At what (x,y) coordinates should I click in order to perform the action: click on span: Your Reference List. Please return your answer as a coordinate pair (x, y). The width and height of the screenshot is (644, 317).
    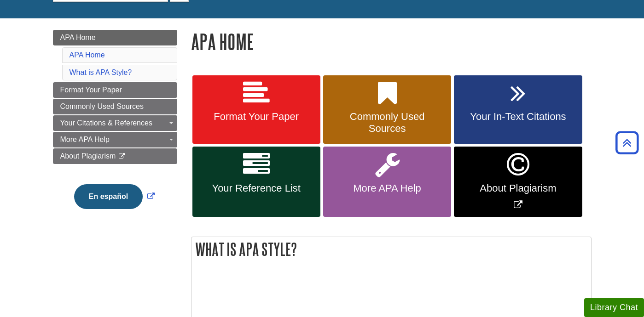
    Looking at the image, I should click on (256, 189).